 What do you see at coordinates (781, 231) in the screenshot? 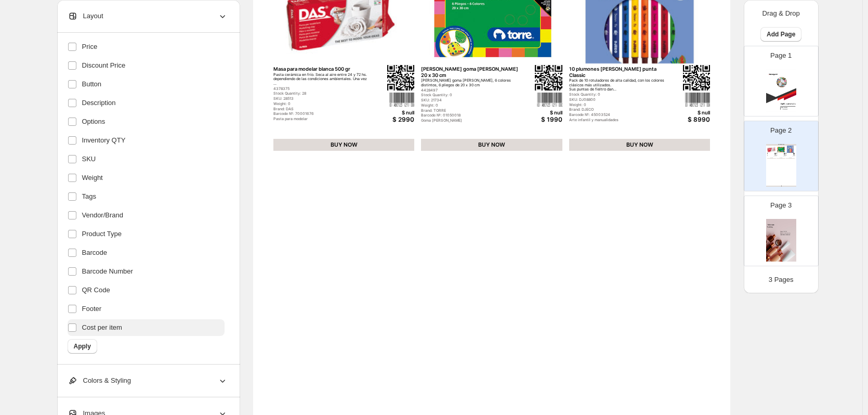
I see `div: Page 3cover page` at bounding box center [781, 231].